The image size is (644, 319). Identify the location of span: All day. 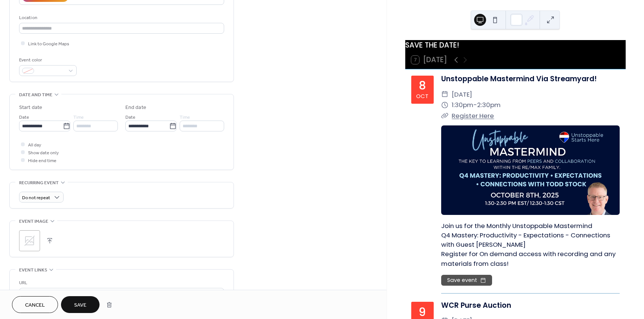
(34, 145).